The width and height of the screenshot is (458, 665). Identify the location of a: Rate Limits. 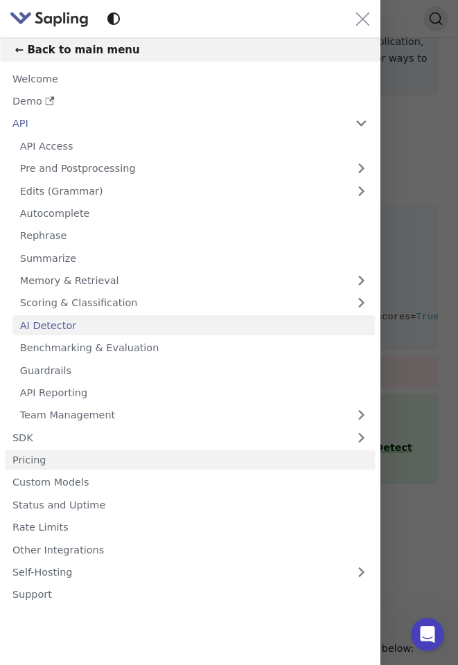
(190, 527).